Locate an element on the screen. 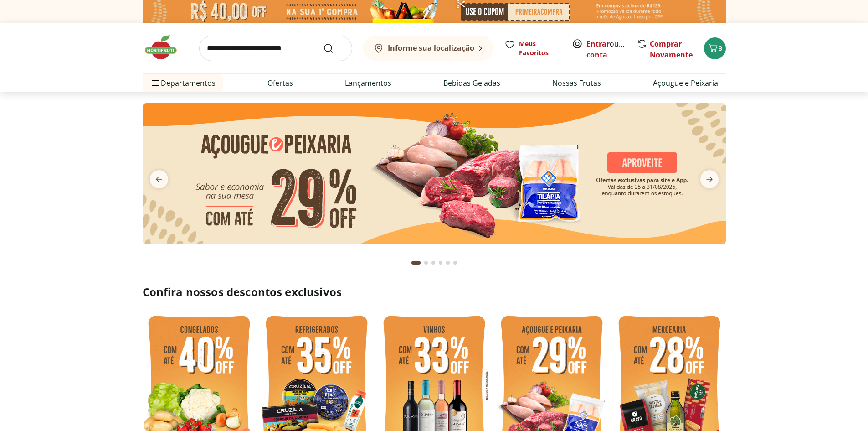 The image size is (868, 431). span: Departamentos is located at coordinates (182, 83).